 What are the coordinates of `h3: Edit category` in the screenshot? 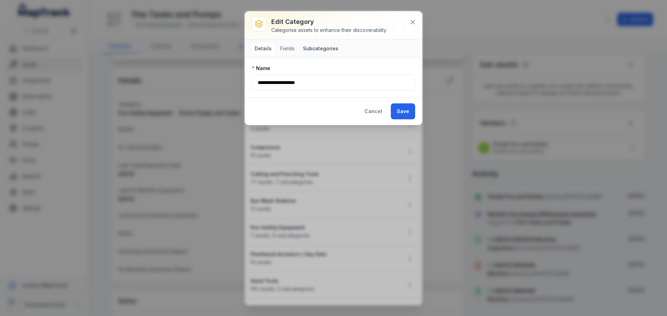 It's located at (329, 22).